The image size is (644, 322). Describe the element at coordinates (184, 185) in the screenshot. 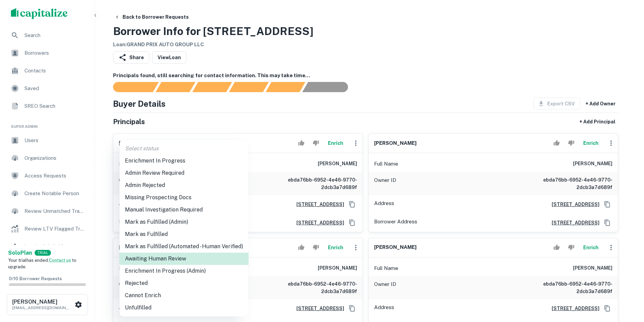

I see `li: Admin Rejected` at that location.